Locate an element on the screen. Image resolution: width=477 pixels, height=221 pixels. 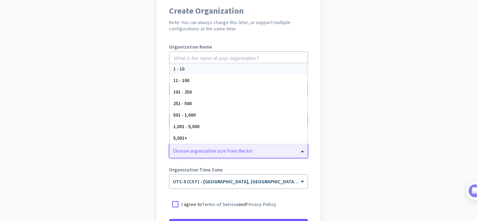
p: I agree to and is located at coordinates (229, 204).